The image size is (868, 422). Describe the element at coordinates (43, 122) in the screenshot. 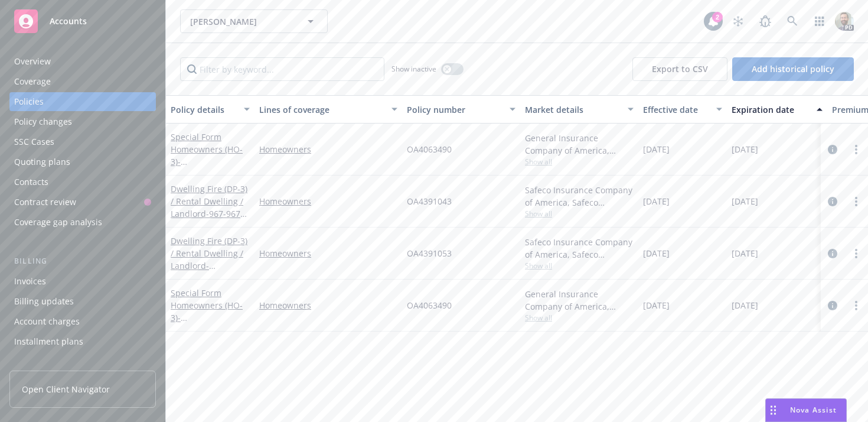

I see `div: Policy changes` at that location.